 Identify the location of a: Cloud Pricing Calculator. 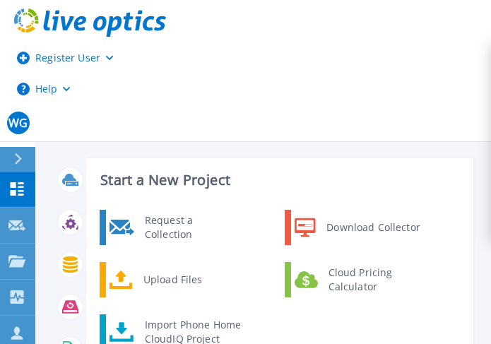
(357, 280).